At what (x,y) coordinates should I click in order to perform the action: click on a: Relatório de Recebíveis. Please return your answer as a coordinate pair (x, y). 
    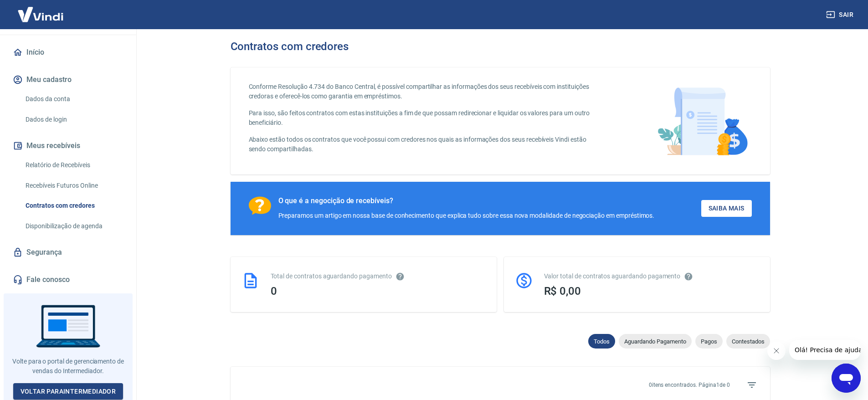
    Looking at the image, I should click on (73, 165).